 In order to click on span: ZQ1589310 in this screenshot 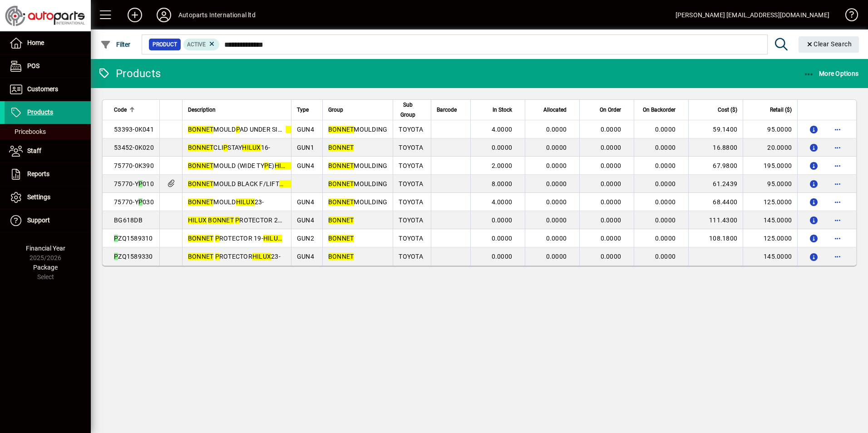, I will do `click(134, 238)`.